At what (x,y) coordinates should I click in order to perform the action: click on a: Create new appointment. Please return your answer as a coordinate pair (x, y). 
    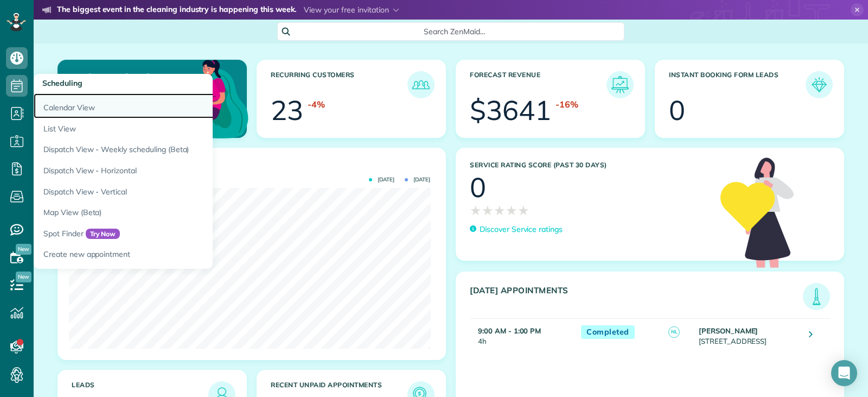
    Looking at the image, I should click on (169, 256).